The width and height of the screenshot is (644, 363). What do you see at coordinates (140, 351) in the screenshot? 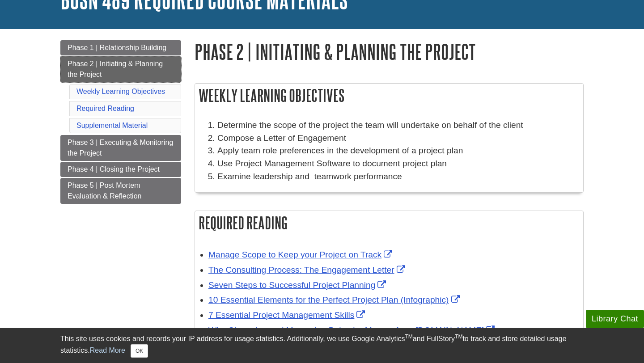
I see `button: Close` at bounding box center [140, 351].